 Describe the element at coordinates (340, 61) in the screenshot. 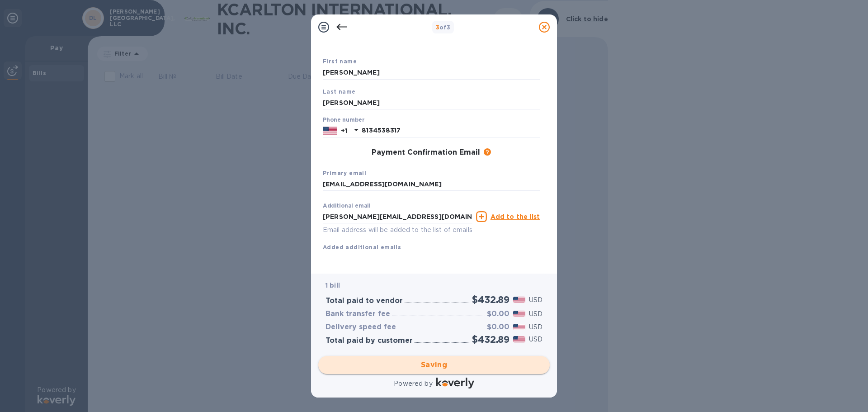

I see `b: First name` at that location.